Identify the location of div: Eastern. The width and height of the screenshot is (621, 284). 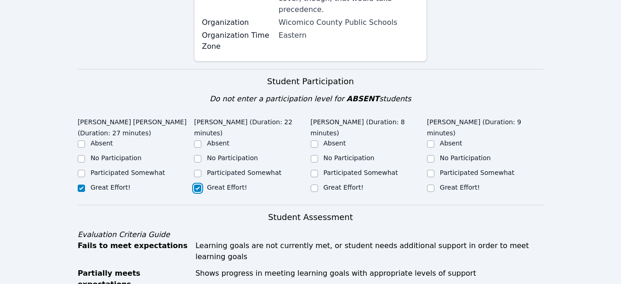
(349, 35).